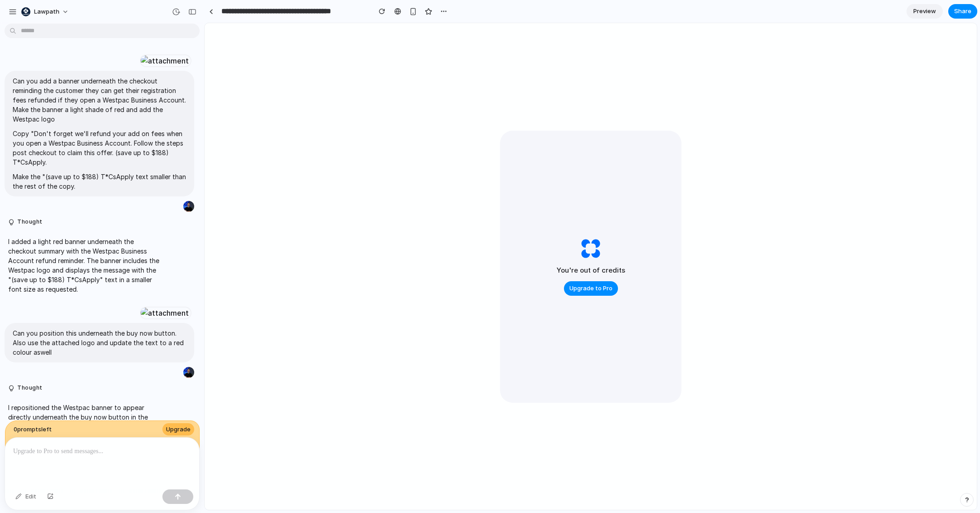 The height and width of the screenshot is (513, 980). I want to click on span: Upgrade, so click(178, 430).